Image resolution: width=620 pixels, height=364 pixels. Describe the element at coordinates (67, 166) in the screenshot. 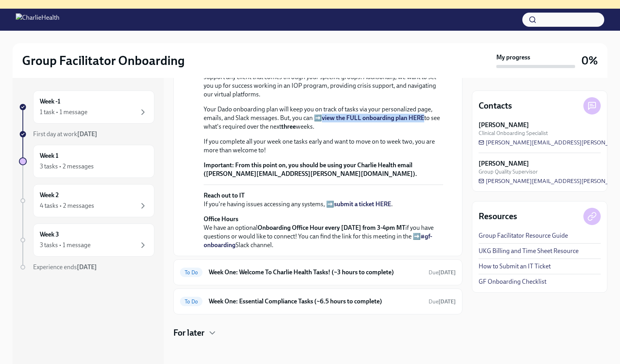

I see `div: 3 tasks • 2 messages` at that location.